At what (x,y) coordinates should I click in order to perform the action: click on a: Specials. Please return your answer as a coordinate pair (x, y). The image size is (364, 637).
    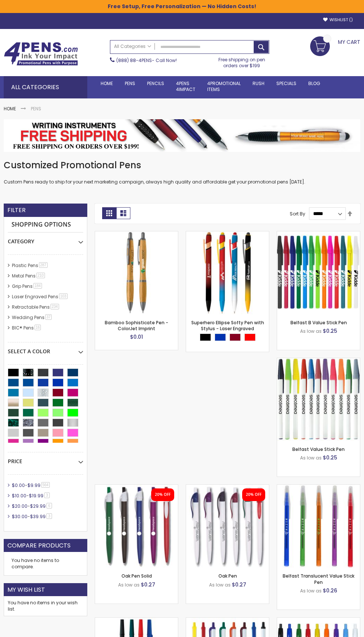
    Looking at the image, I should click on (287, 84).